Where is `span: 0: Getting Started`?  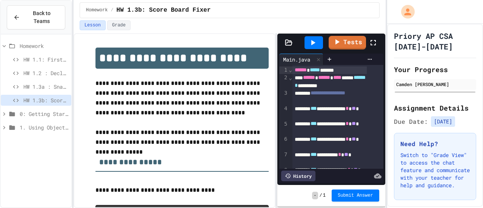
span: 0: Getting Started is located at coordinates (44, 114).